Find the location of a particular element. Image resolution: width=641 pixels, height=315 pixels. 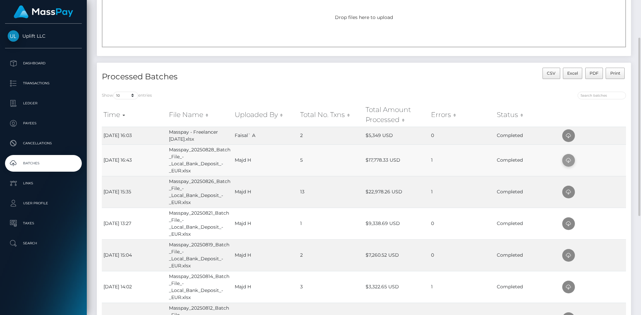

td: $3,322.65 USD is located at coordinates (396, 287).